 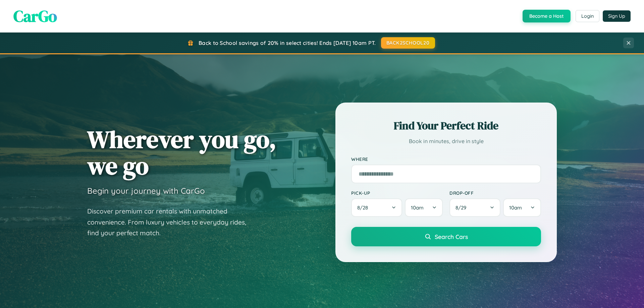 What do you see at coordinates (364, 207) in the screenshot?
I see `span: 8 / 28` at bounding box center [364, 207].